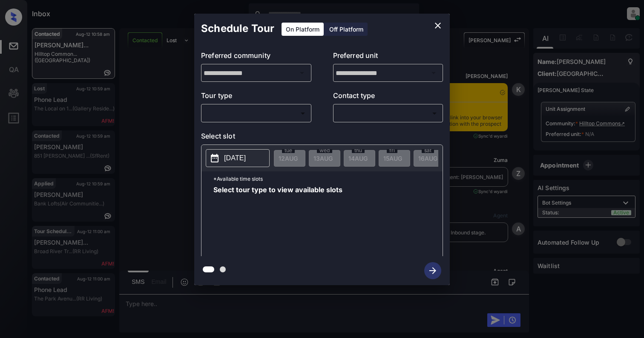 Image resolution: width=644 pixels, height=338 pixels. I want to click on span: Select tour type to view available slots, so click(277, 220).